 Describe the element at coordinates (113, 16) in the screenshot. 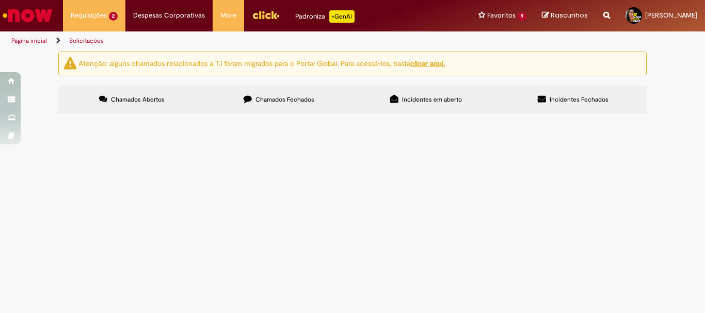

I see `span: 2` at that location.